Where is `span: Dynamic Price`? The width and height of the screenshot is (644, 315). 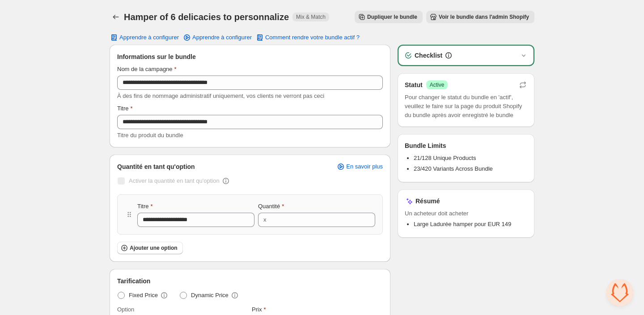
span: Dynamic Price is located at coordinates (210, 295).